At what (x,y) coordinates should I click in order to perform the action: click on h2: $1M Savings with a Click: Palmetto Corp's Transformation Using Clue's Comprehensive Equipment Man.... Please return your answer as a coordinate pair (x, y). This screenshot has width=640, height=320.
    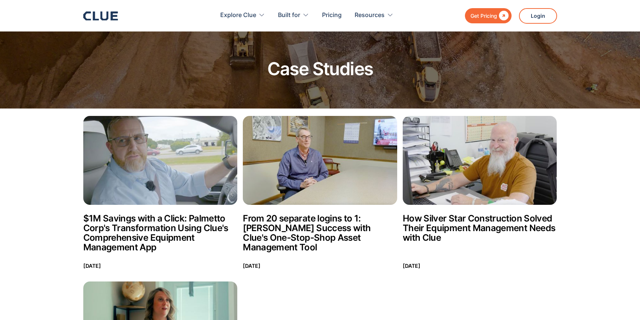
    Looking at the image, I should click on (160, 233).